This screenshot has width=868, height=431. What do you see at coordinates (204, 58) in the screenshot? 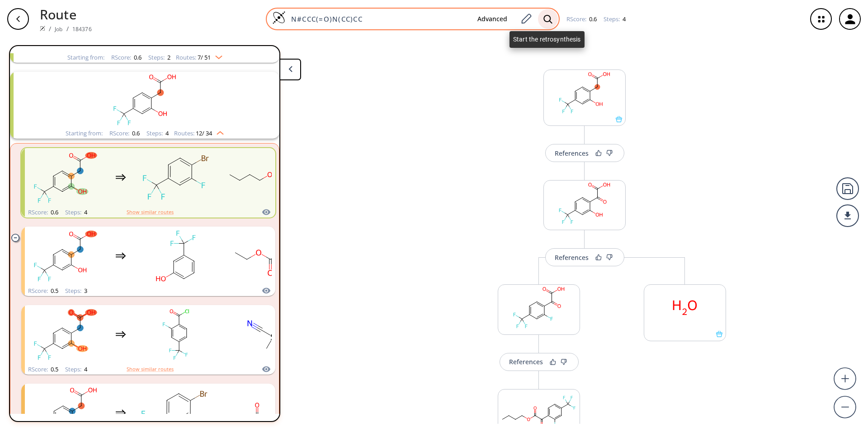
I see `span: 7 / 51` at bounding box center [204, 58].